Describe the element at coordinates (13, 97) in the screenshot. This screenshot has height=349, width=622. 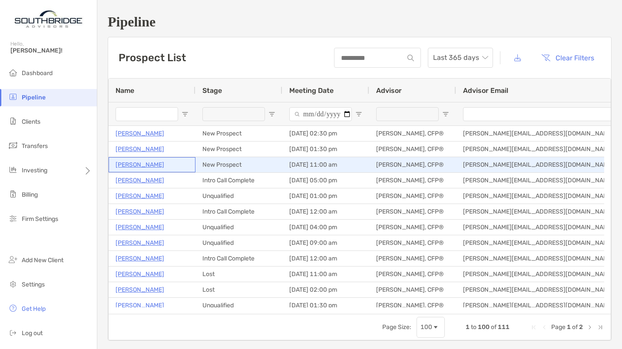
I see `img: pipeline icon` at that location.